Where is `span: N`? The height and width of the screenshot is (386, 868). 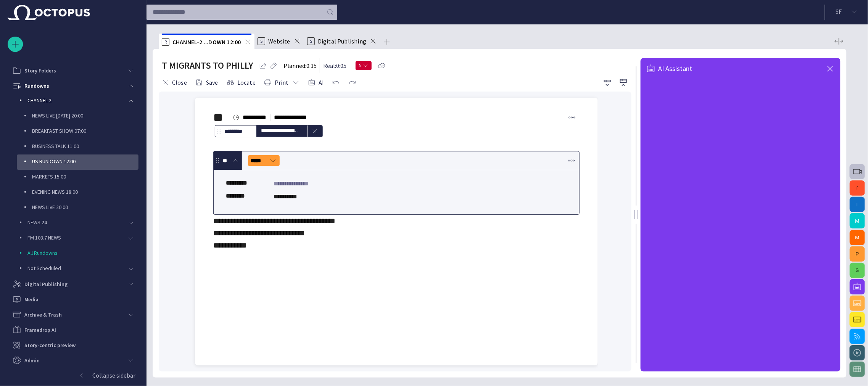 span: N is located at coordinates (360, 66).